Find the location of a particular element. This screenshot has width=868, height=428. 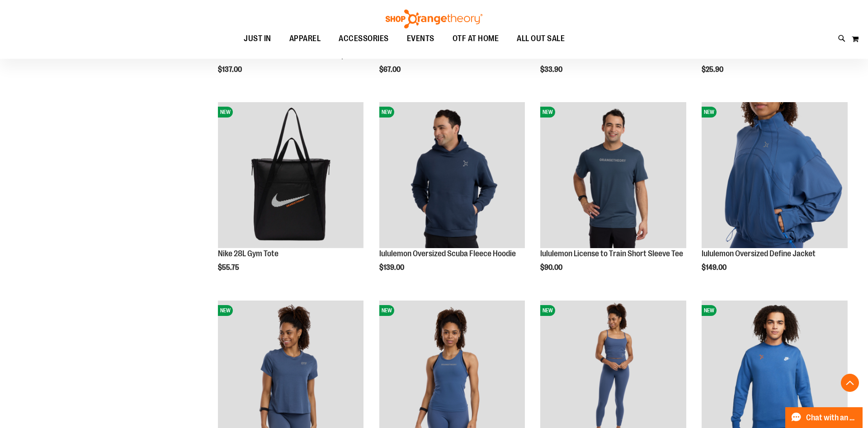

img: lululemon Oversized Define Jacket is located at coordinates (775, 175).